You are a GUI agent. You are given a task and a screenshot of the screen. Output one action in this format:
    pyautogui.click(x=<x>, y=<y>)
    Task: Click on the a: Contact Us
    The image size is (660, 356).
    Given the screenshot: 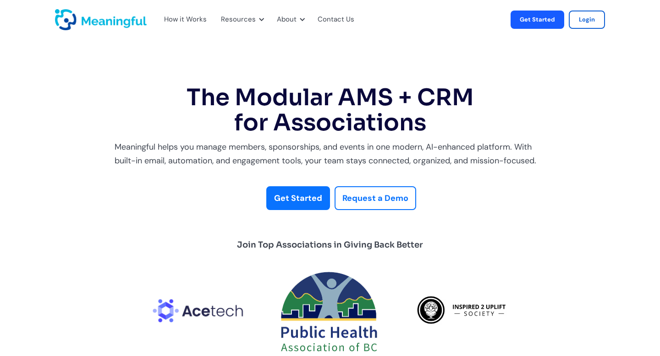 What is the action you would take?
    pyautogui.click(x=336, y=20)
    